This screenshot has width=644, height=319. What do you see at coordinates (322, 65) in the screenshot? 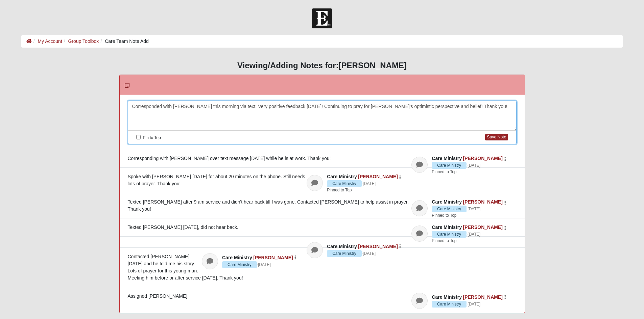
I see `h3: Viewing/Adding Notes for:` at bounding box center [322, 65].